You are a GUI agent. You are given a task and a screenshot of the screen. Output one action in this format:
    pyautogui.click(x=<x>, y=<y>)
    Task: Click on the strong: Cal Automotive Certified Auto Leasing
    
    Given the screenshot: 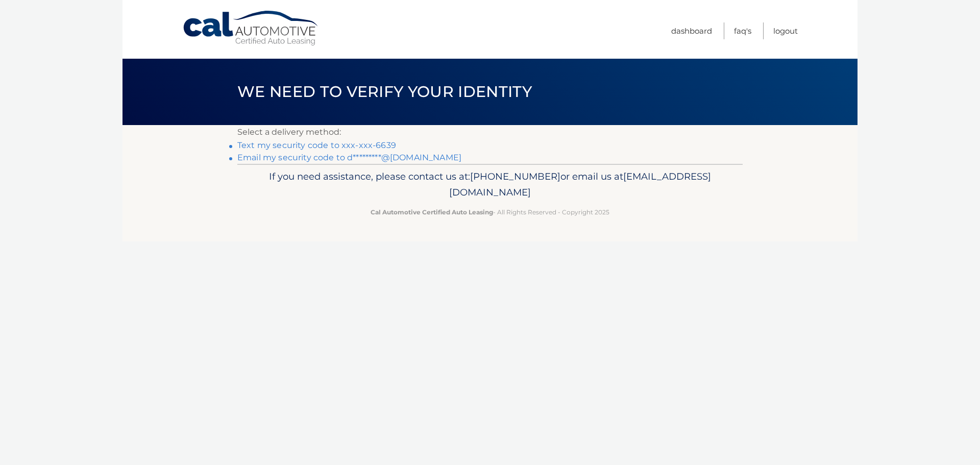 What is the action you would take?
    pyautogui.click(x=432, y=212)
    